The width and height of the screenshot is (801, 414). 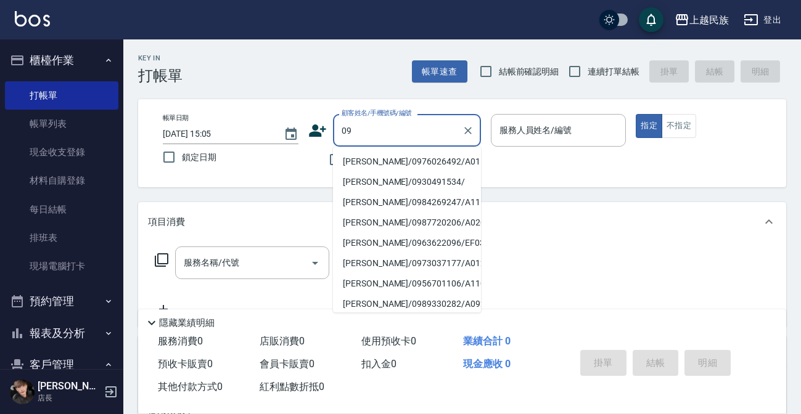 I want to click on button: save, so click(x=651, y=20).